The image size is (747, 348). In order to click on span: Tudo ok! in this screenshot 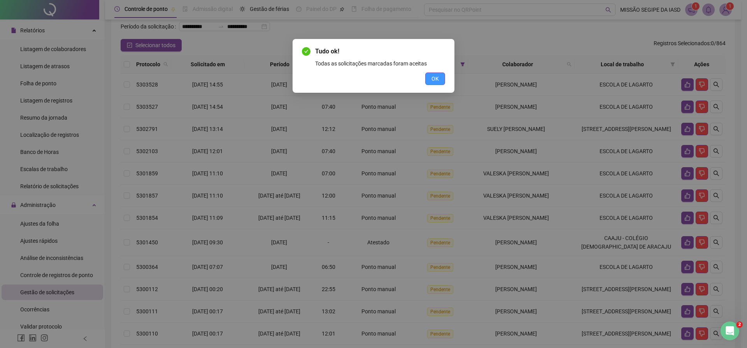, I will do `click(380, 51)`.